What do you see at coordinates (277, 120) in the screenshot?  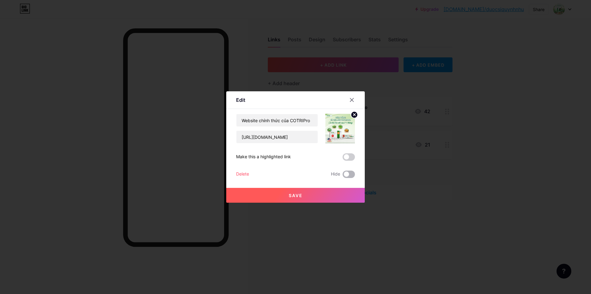 I see `input: Title` at bounding box center [277, 120].